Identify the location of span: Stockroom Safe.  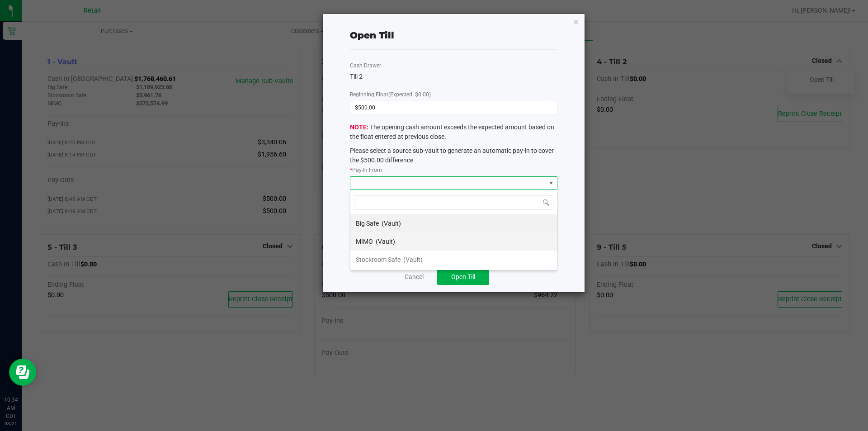
(378, 260).